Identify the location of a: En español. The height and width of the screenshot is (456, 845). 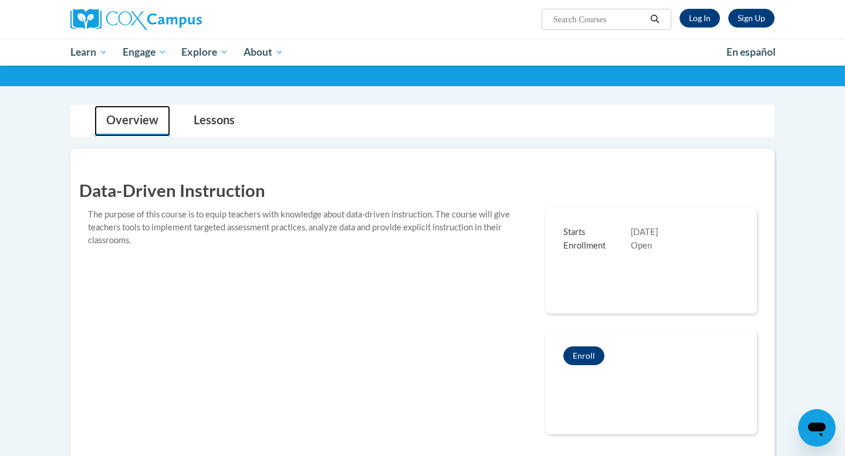
(751, 52).